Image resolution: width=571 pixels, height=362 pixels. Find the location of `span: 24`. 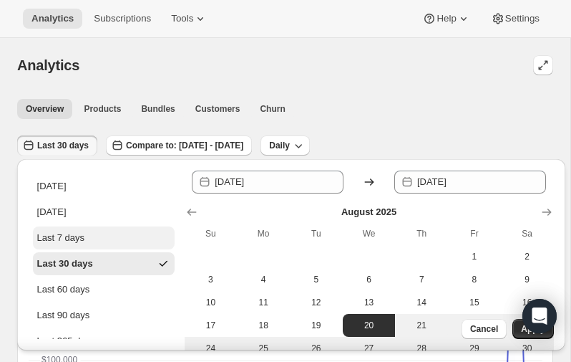

span: 24 is located at coordinates (211, 348).